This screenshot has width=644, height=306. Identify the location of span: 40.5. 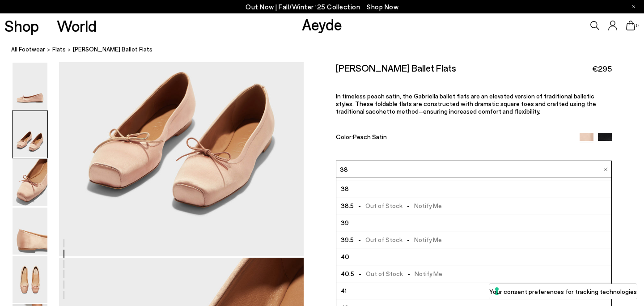
(348, 273).